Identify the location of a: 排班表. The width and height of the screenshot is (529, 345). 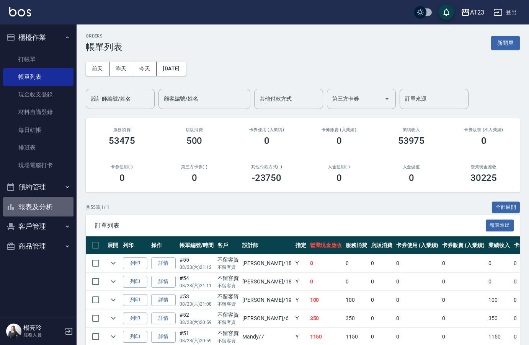
(38, 148).